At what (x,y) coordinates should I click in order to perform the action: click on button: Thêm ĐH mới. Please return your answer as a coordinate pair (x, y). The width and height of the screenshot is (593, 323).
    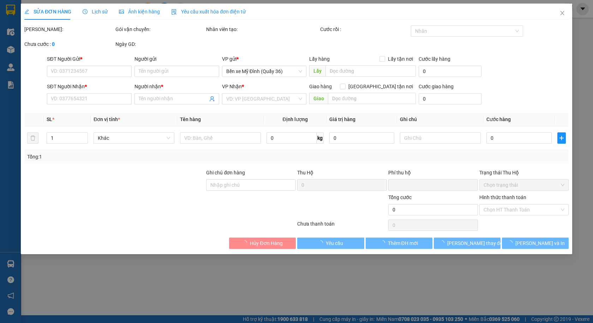
    Looking at the image, I should click on (398, 243).